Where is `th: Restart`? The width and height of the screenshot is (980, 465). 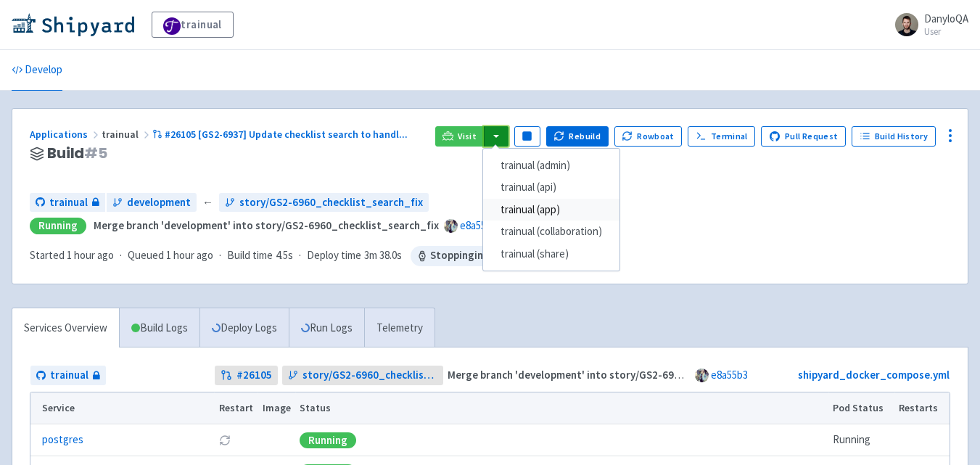 th: Restart is located at coordinates (236, 408).